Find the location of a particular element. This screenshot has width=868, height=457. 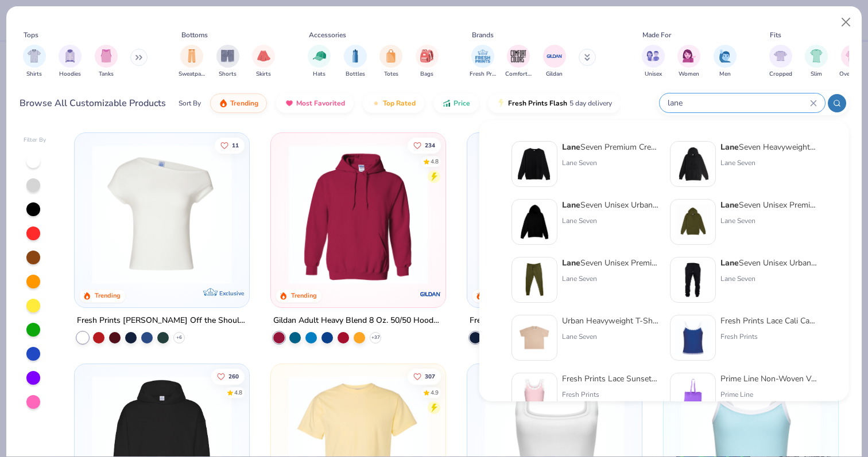

div: filter for Fresh Prints is located at coordinates (483, 62).